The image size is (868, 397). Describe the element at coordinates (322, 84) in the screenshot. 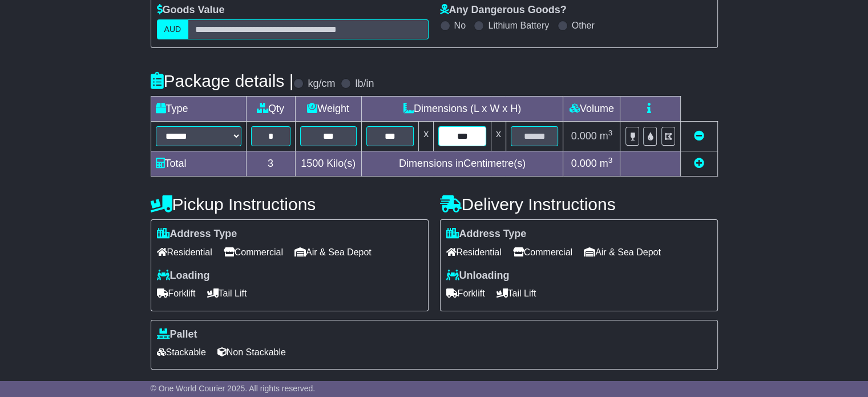

I see `label: kg/cm` at that location.